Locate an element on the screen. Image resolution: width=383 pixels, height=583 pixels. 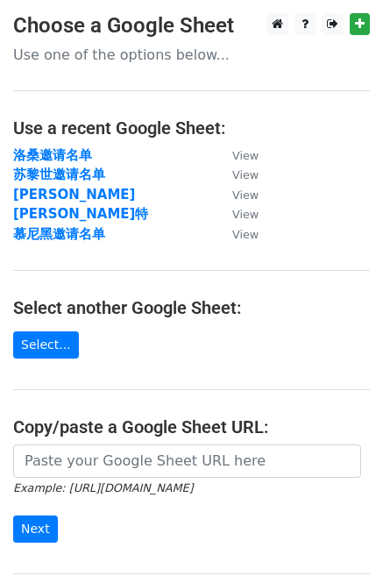
a: 苏黎世邀请名单 is located at coordinates (59, 175).